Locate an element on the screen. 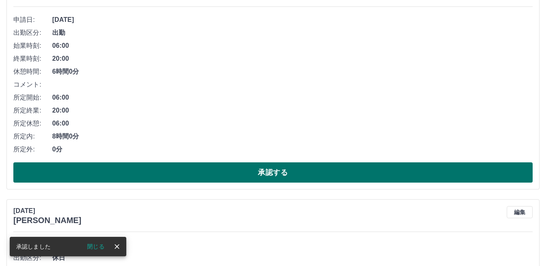 The image size is (546, 266). span: 6時間0分 is located at coordinates (292, 72).